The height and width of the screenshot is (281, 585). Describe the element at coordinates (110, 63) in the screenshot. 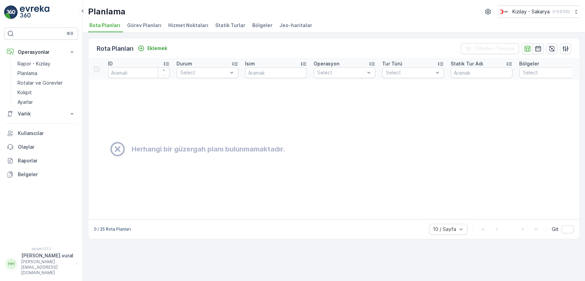

I see `font: İD` at that location.